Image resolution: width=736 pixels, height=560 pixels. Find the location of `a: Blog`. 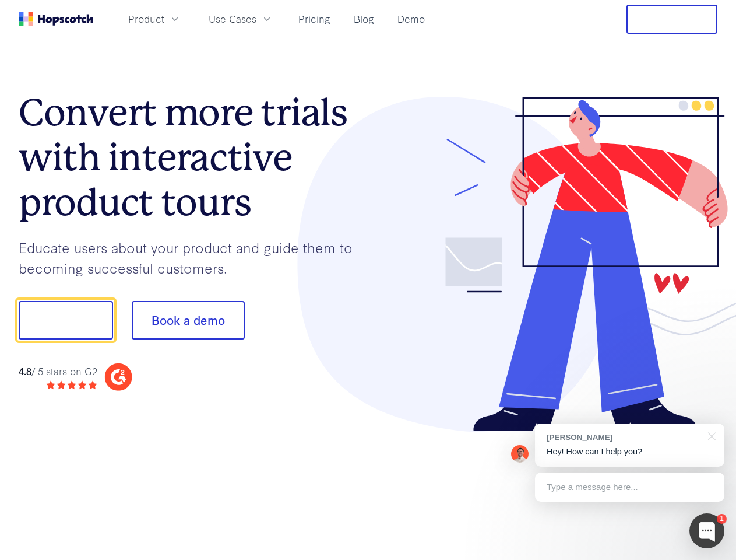

a: Blog is located at coordinates (364, 19).